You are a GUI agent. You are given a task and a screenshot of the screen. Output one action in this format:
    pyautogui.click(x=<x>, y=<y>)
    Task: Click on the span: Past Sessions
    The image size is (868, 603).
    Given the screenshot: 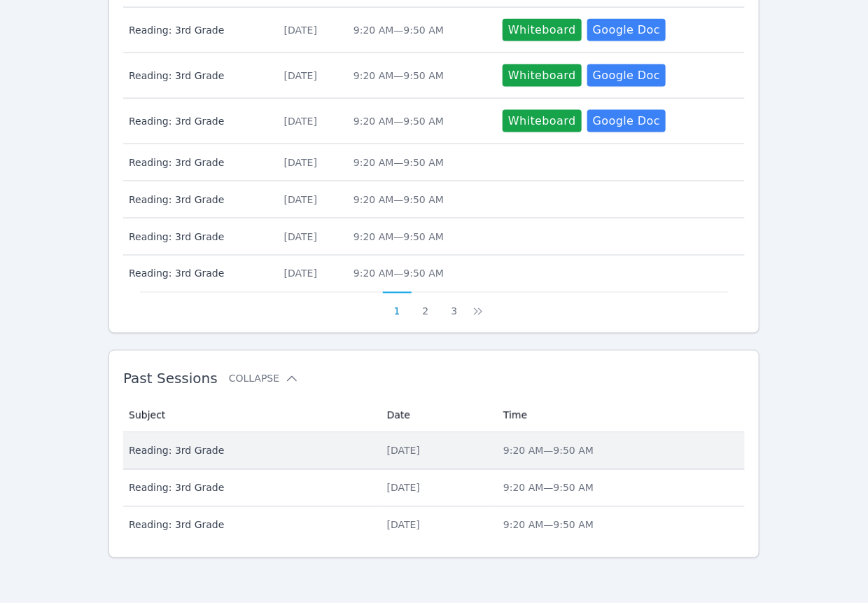 What is the action you would take?
    pyautogui.click(x=170, y=379)
    